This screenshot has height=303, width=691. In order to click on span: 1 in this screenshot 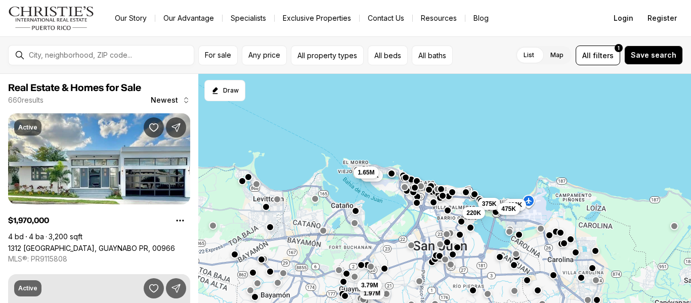, I will do `click(619, 48)`.